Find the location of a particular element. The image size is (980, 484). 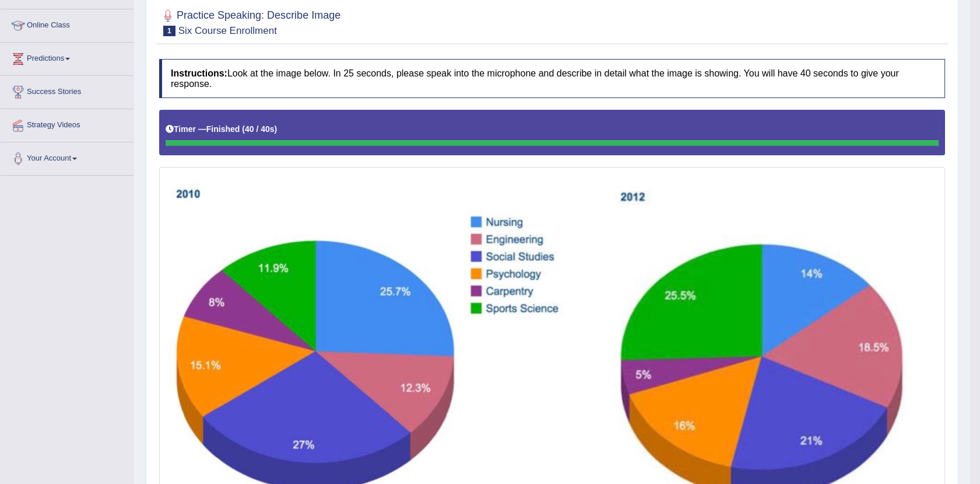

h4: Look at the image below. In 25 seconds, please speak into the microphone and describe in detail w... is located at coordinates (552, 79).